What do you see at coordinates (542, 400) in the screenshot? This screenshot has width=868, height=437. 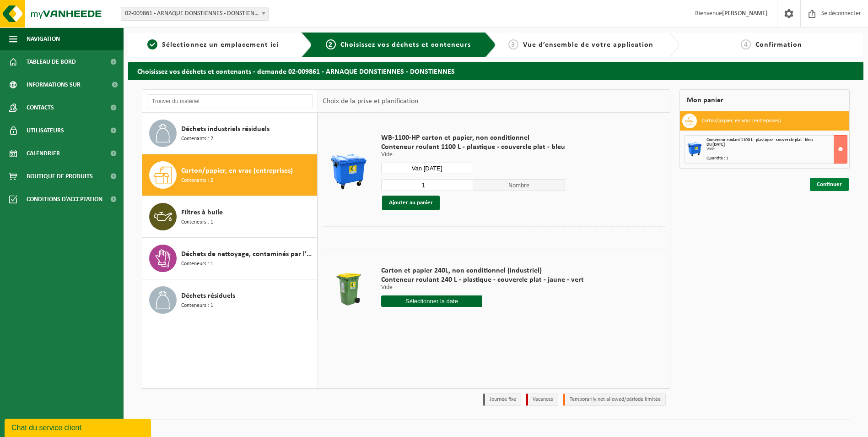 I see `li: Vacances` at bounding box center [542, 400].